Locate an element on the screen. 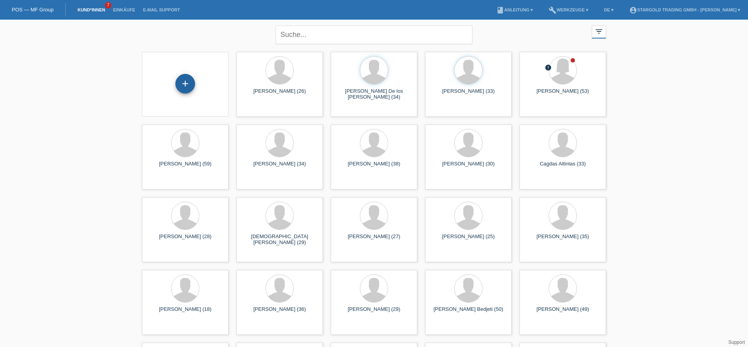 Image resolution: width=748 pixels, height=347 pixels. i: book is located at coordinates (500, 10).